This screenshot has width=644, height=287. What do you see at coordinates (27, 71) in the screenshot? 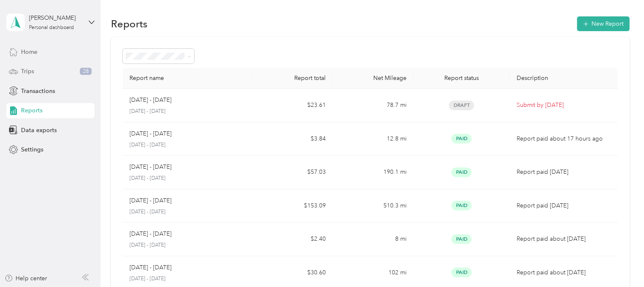
I see `span: Trips` at bounding box center [27, 71].